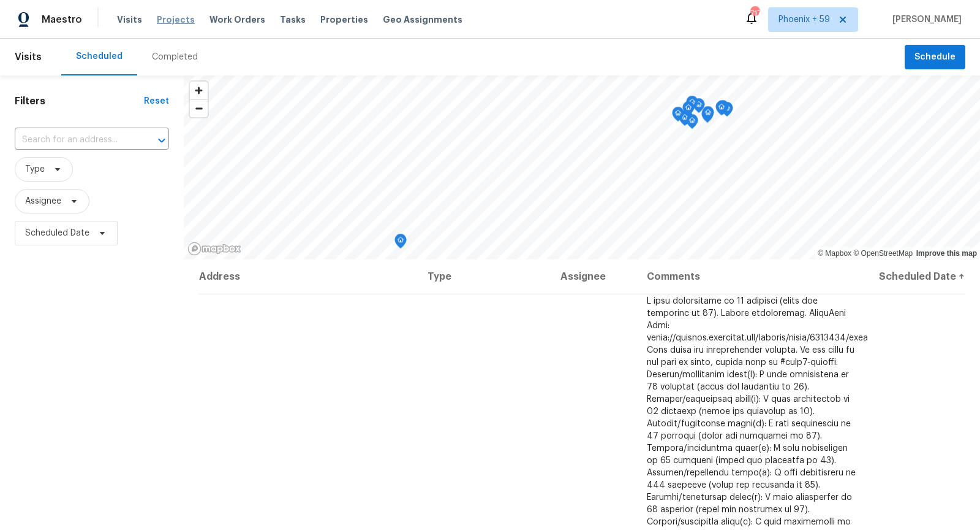  I want to click on th: Address, so click(308, 277).